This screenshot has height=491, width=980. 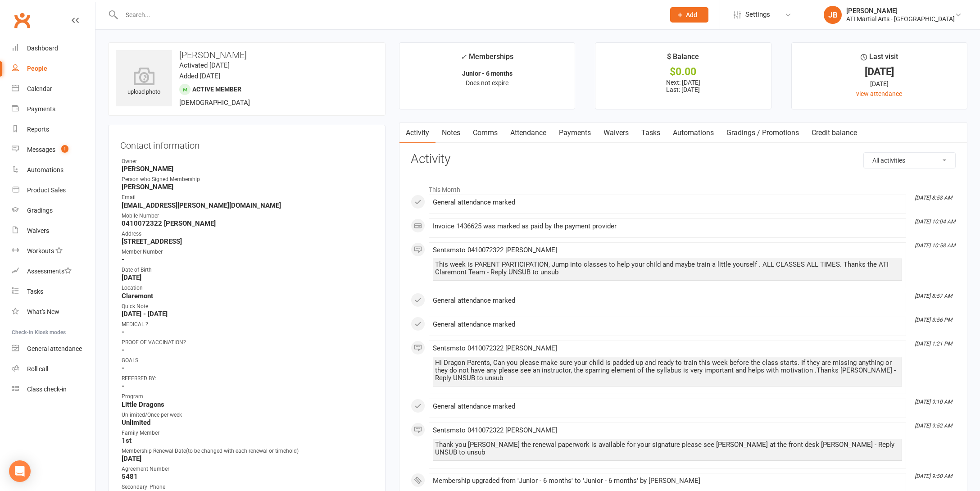 I want to click on div: Program, so click(x=247, y=396).